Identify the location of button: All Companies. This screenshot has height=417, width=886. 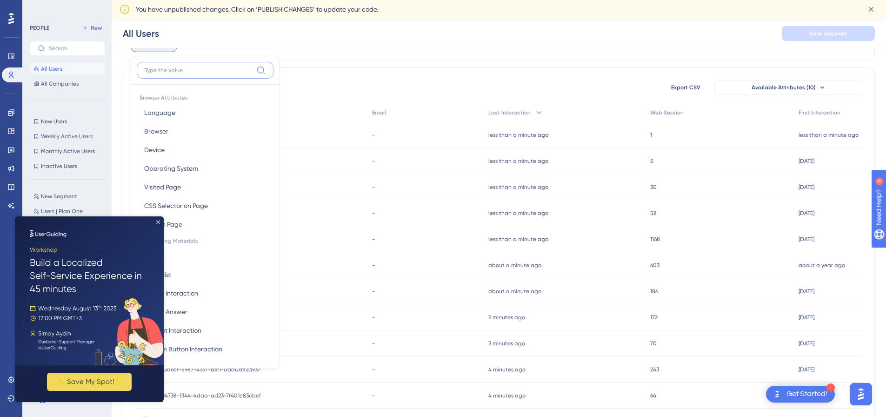
(67, 84).